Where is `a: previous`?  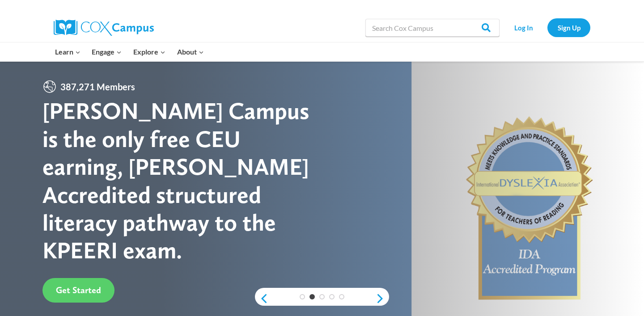
a: previous is located at coordinates (262, 299).